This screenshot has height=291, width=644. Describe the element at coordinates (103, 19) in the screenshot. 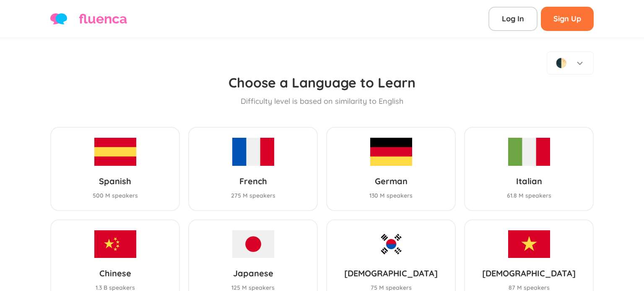

I see `span: fluenca` at that location.